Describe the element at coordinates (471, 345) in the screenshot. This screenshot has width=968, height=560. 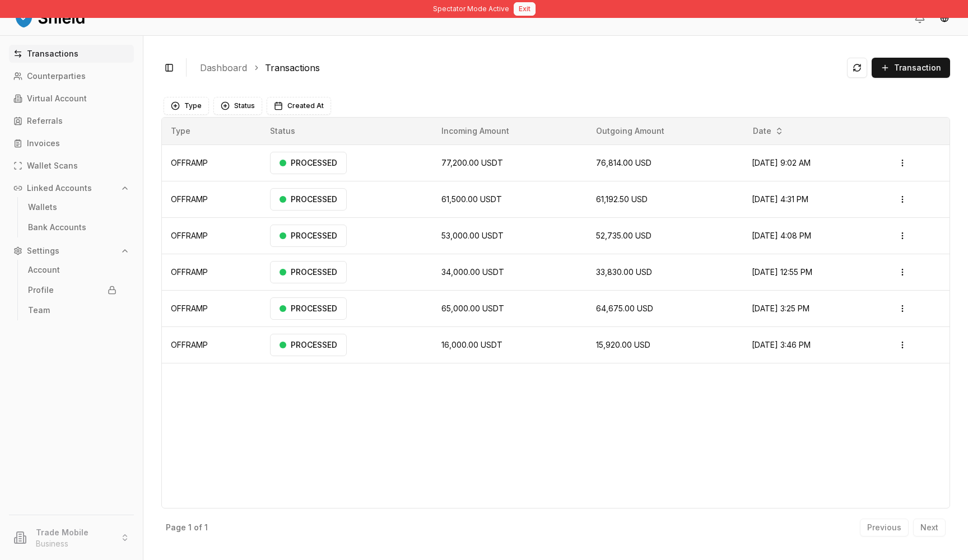
I see `span: 16,000.00 USDT` at that location.